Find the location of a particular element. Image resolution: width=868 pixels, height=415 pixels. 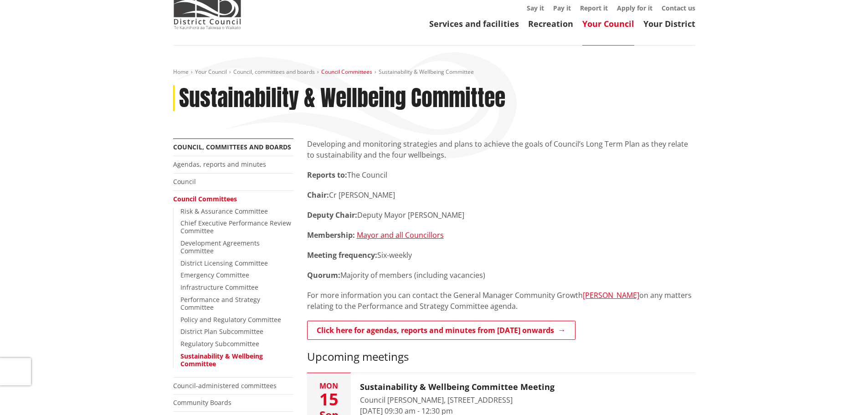

strong: Membership: is located at coordinates (331, 235).